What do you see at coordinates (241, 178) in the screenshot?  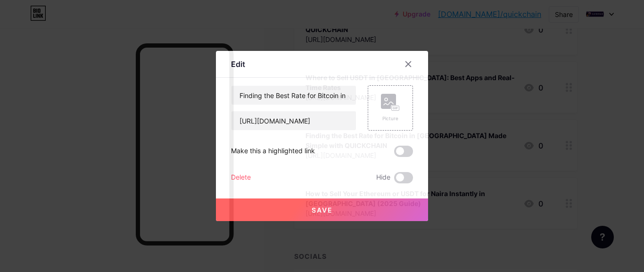 I see `div: Delete` at bounding box center [241, 178].